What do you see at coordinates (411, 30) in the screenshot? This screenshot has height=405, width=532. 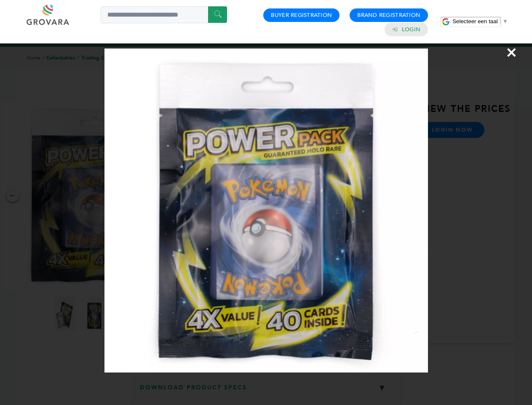 I see `a: Login` at bounding box center [411, 30].